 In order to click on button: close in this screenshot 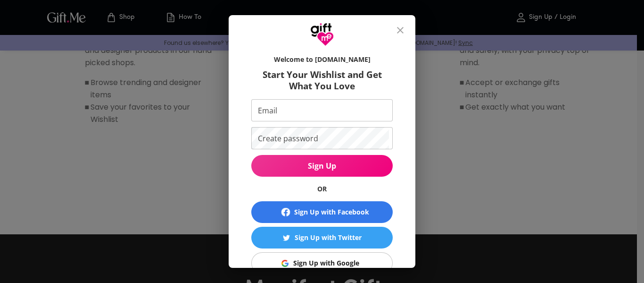, I will do `click(400, 30)`.